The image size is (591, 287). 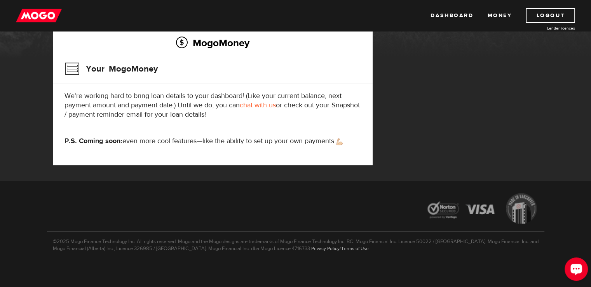 What do you see at coordinates (39, 16) in the screenshot?
I see `img: mogo_logo-11ee424be714fa7cbb0f0f49df9e16ec.png` at bounding box center [39, 16].